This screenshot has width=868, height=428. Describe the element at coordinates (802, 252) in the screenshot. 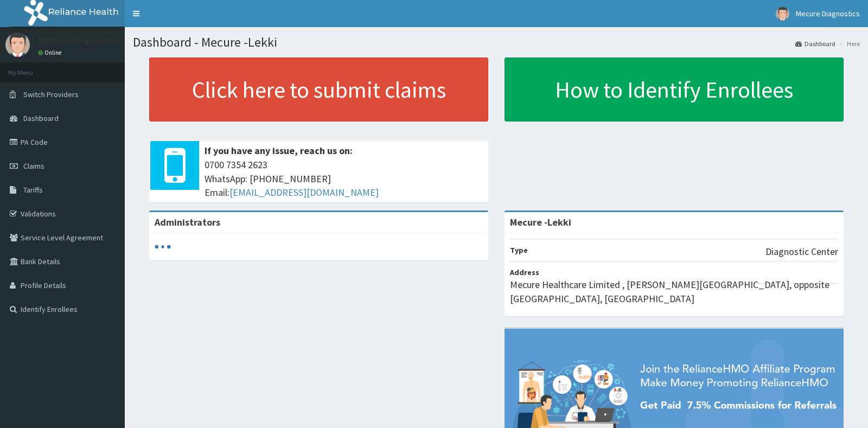

I see `p: Diagnostic Center` at that location.